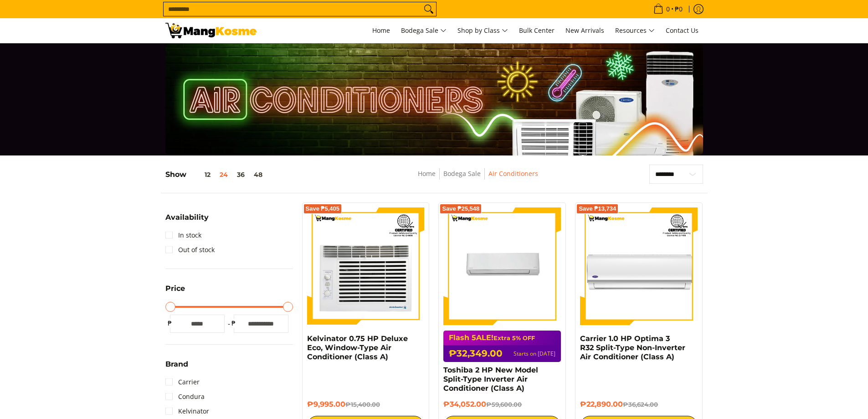 Image resolution: width=868 pixels, height=419 pixels. I want to click on a: Out of stock, so click(190, 249).